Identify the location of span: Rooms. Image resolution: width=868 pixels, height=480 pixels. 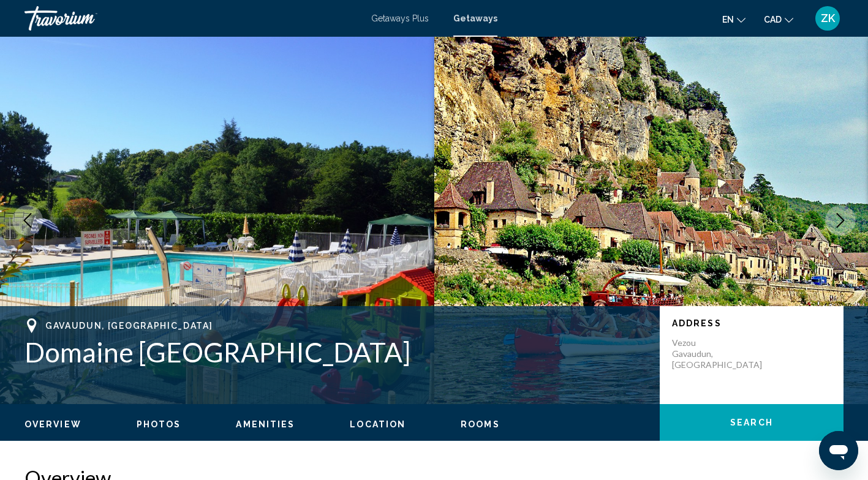
(480, 424).